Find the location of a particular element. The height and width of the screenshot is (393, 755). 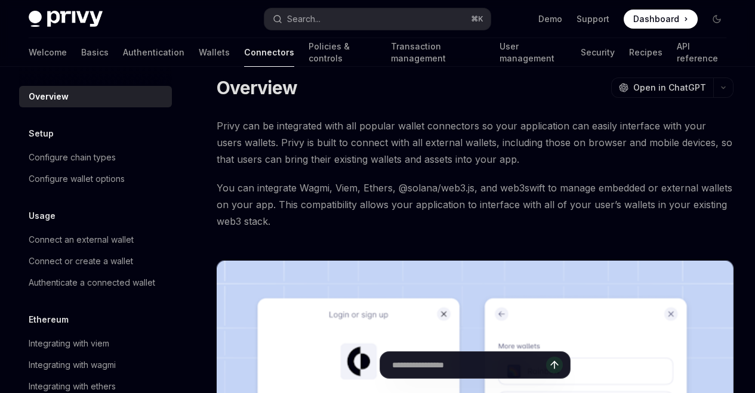

button: Open in ChatGPT is located at coordinates (662, 88).